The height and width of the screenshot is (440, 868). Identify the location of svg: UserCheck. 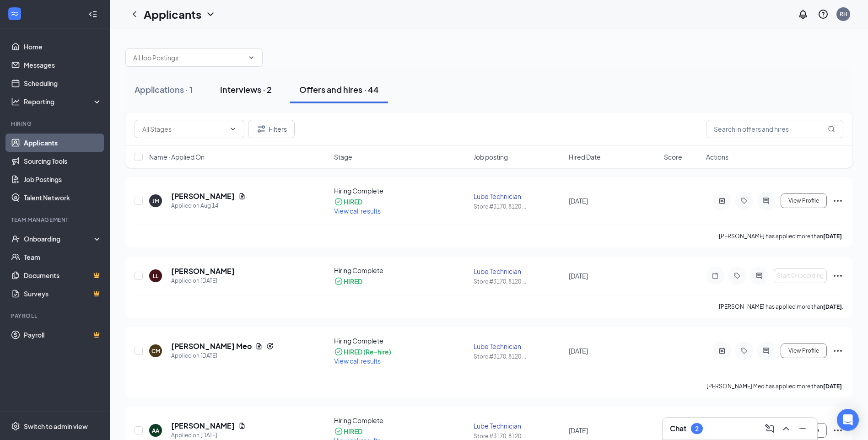
(15, 239).